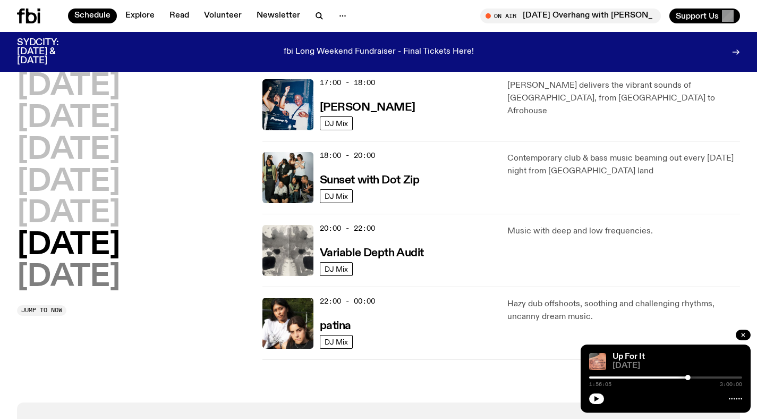 The width and height of the screenshot is (757, 419). I want to click on img: A black and white Rorschach, so click(288, 250).